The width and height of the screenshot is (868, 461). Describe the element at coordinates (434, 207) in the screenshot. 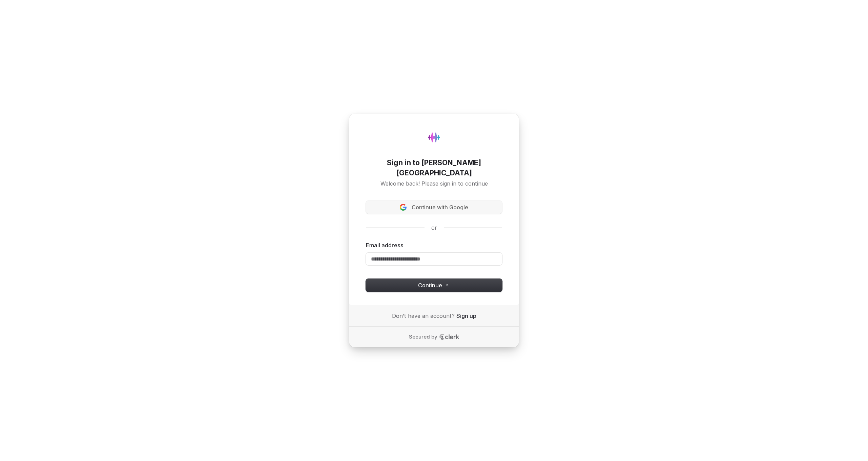

I see `button: Sign in with GoogleContinue with Google` at that location.